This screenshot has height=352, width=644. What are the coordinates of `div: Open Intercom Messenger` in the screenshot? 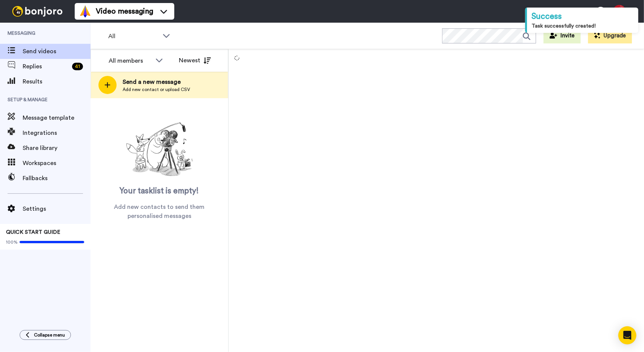 It's located at (628, 336).